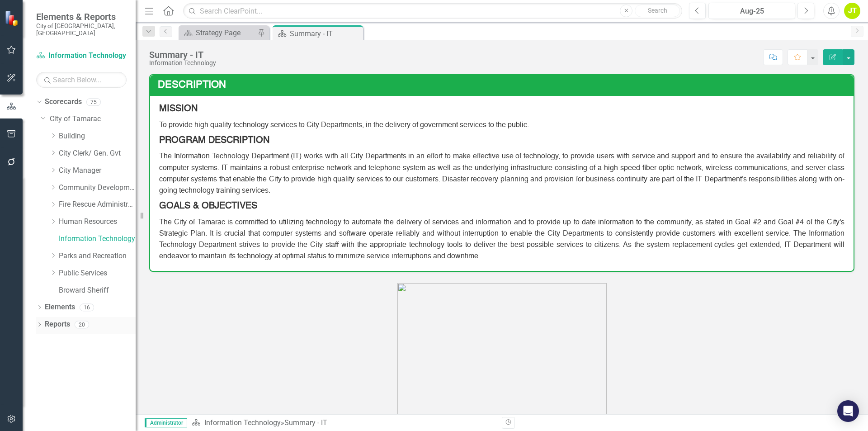 This screenshot has height=431, width=868. Describe the element at coordinates (178, 109) in the screenshot. I see `strong: MISSION` at that location.